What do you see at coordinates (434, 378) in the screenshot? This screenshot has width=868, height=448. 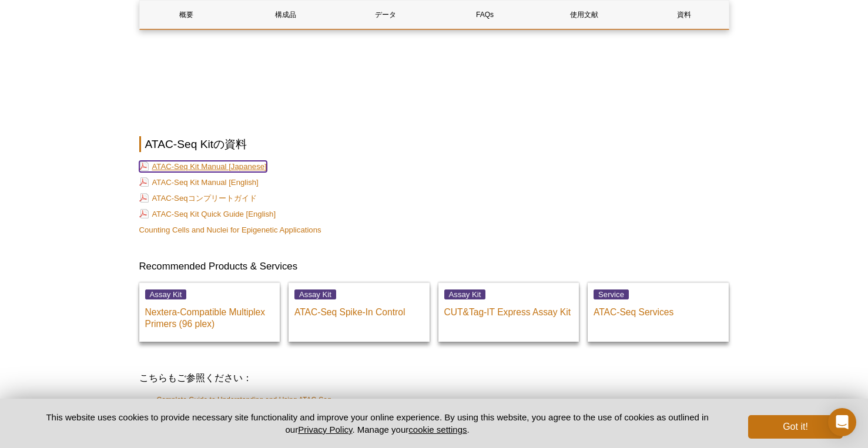 I see `h3: こちらもご参照ください：` at bounding box center [434, 378].